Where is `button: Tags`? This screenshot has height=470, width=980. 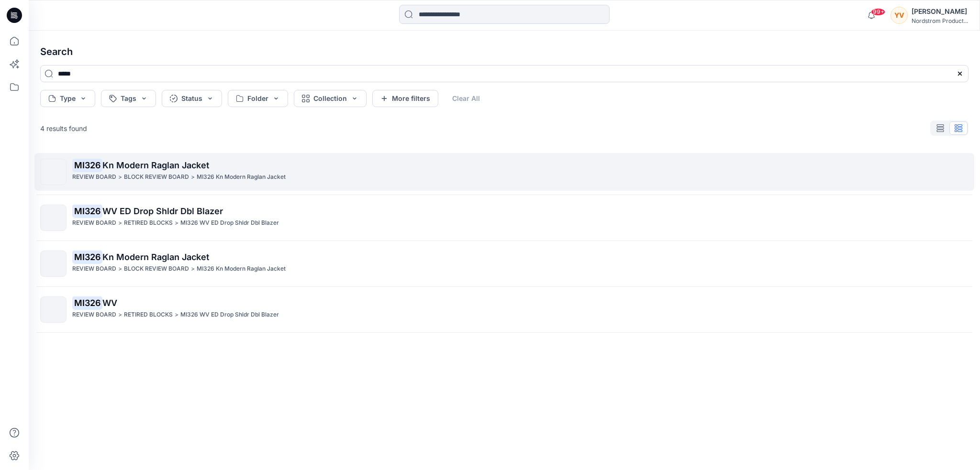
button: Tags is located at coordinates (128, 99).